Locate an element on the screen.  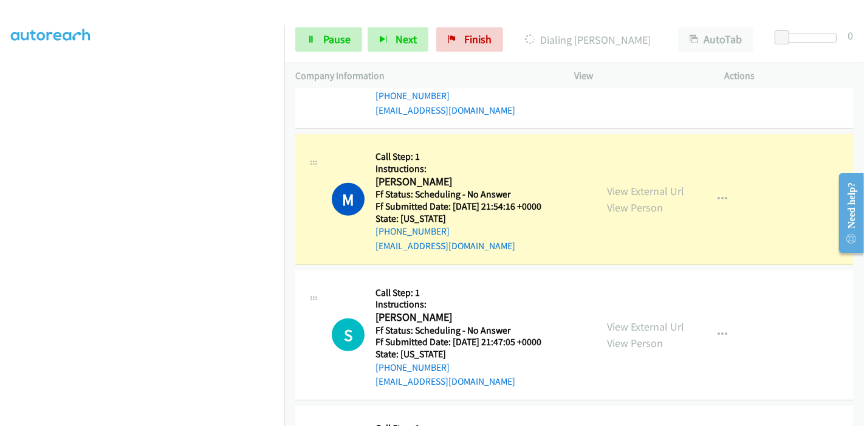
div: The call is yet to be attempted is located at coordinates (348, 335).